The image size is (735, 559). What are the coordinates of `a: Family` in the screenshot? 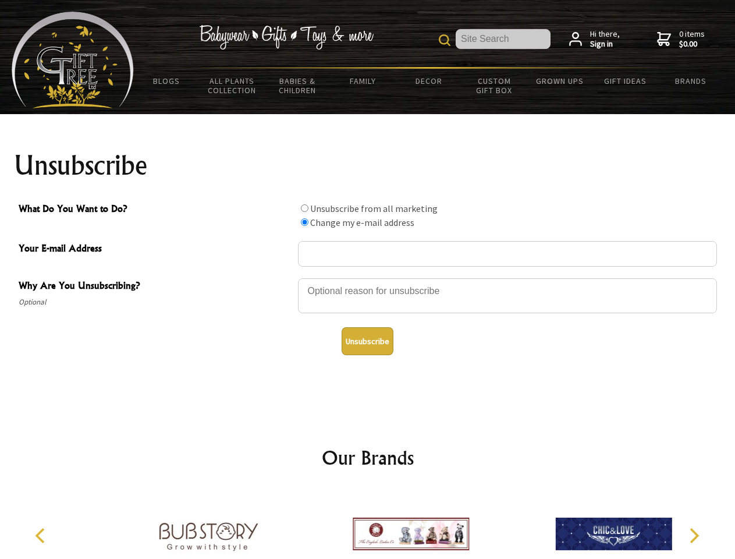 It's located at (363, 81).